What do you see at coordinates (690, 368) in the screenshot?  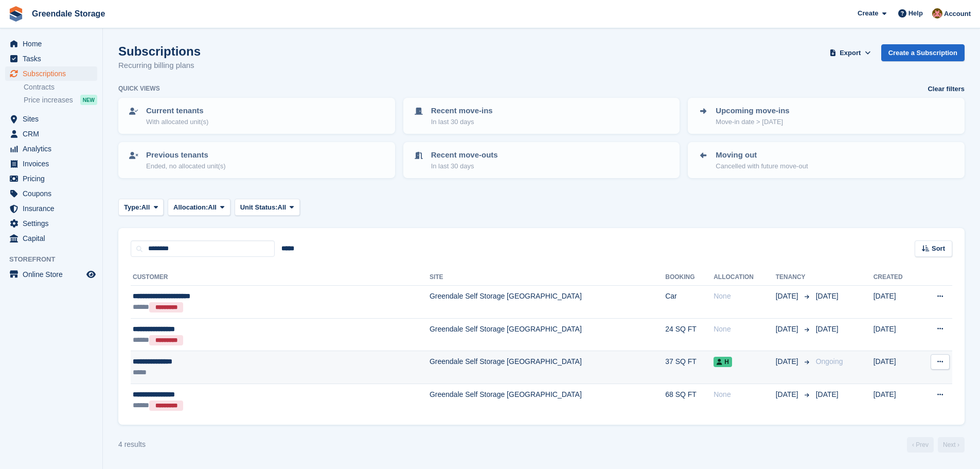 I see `td: 37 SQ FT` at bounding box center [690, 368].